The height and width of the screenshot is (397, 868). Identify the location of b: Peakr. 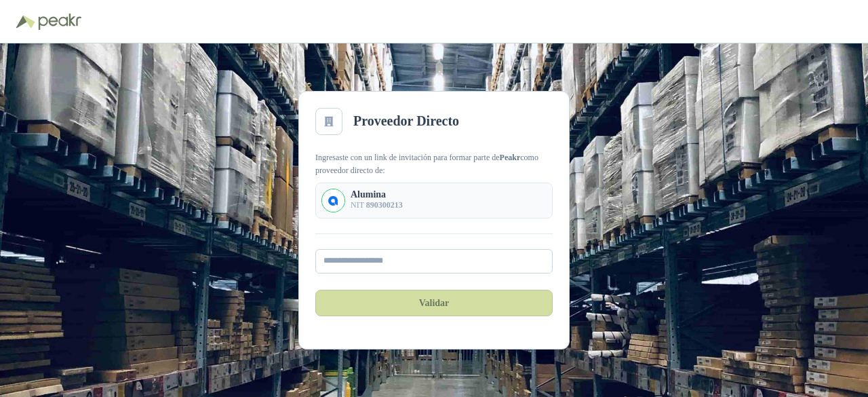
(337, 171).